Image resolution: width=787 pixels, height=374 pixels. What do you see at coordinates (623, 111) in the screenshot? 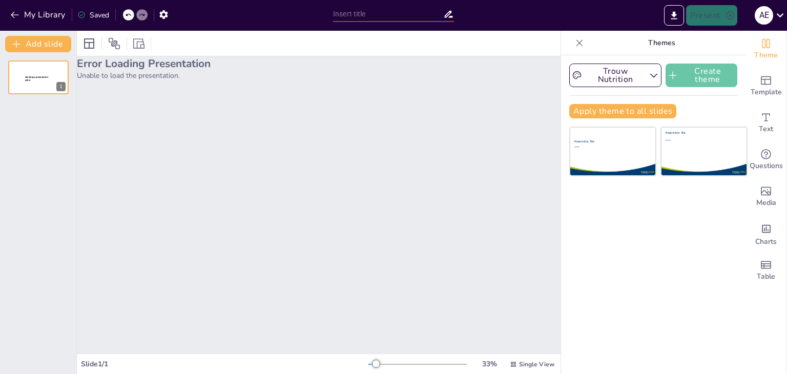
I see `button: Apply theme to all slides` at bounding box center [623, 111].